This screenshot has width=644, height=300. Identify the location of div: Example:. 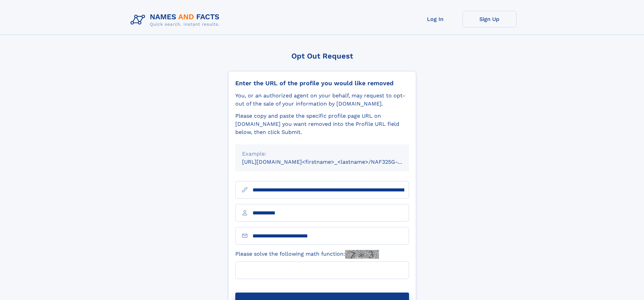
(322, 154).